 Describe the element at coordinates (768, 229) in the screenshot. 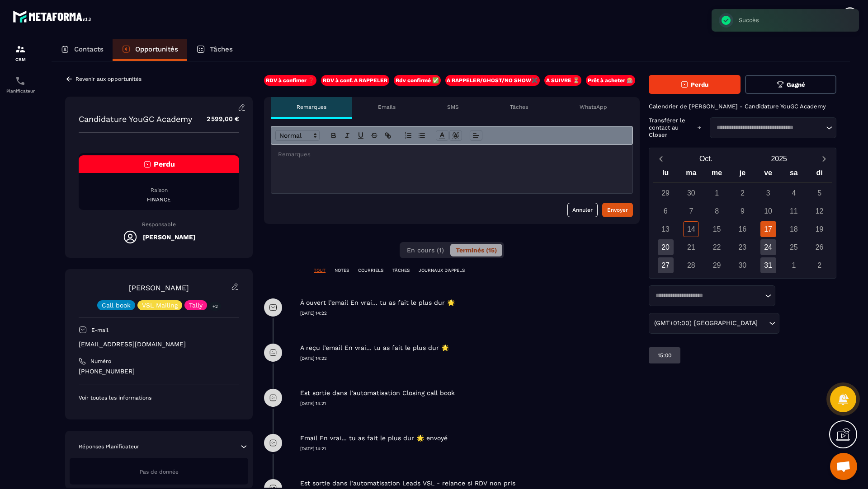

I see `div: 17` at that location.